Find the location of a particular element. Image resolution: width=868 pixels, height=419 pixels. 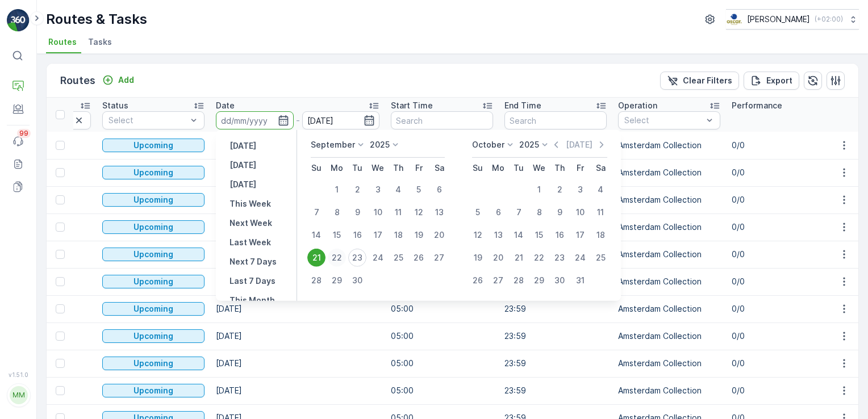

div: 17 is located at coordinates (378, 235).